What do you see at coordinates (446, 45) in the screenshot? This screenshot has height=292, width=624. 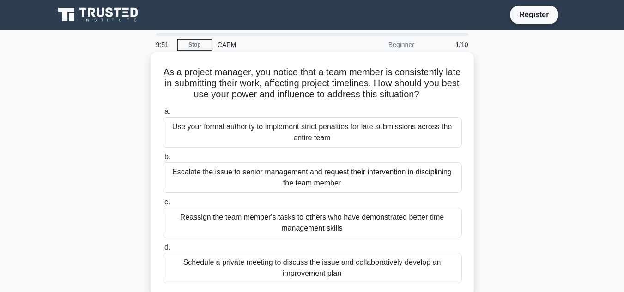 I see `div: 1/10` at bounding box center [446, 45].